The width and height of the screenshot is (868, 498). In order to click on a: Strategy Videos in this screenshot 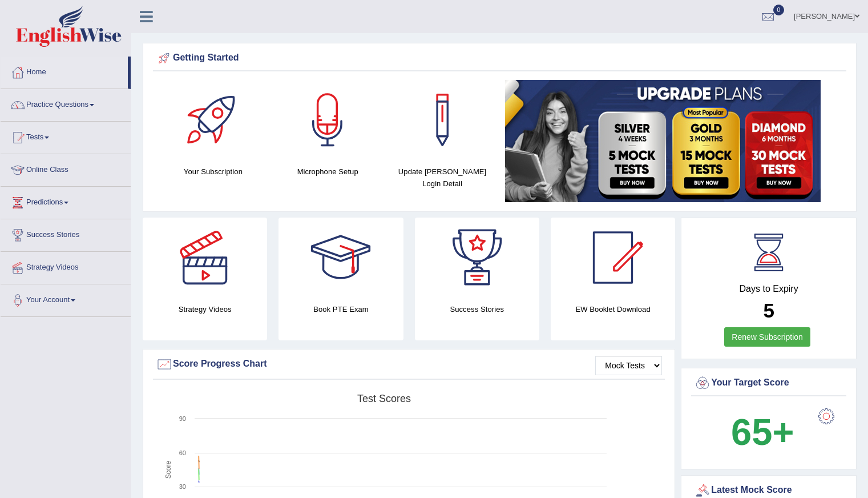, I will do `click(65, 266)`.